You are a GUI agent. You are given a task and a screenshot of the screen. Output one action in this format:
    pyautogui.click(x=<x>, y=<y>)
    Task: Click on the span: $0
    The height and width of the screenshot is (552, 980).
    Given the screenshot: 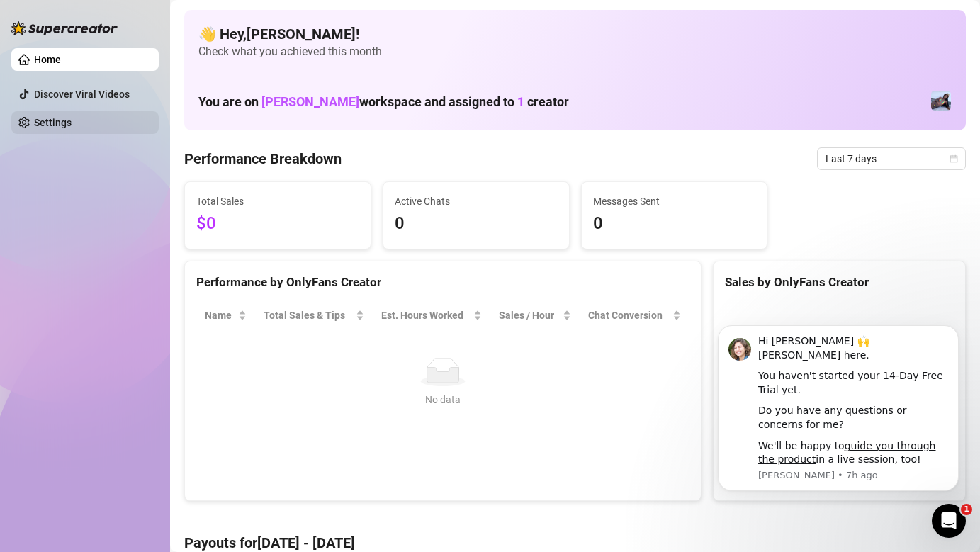 What is the action you would take?
    pyautogui.click(x=277, y=224)
    